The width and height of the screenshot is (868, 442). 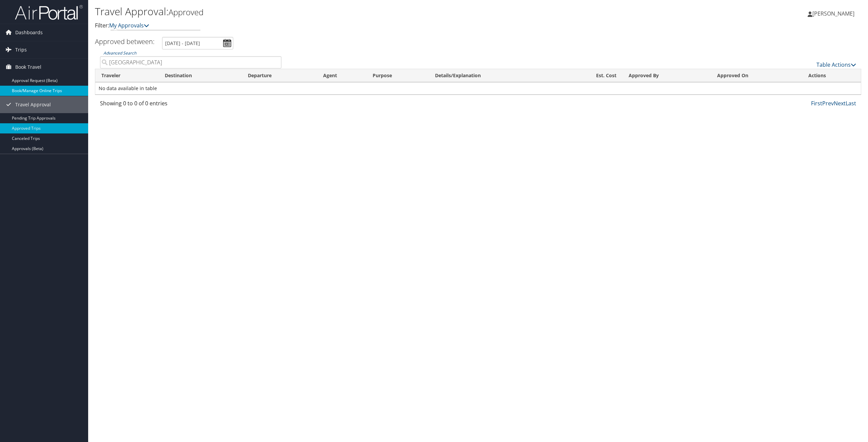 I want to click on div: Showing 0 to 0 of 0 entries, so click(x=191, y=105).